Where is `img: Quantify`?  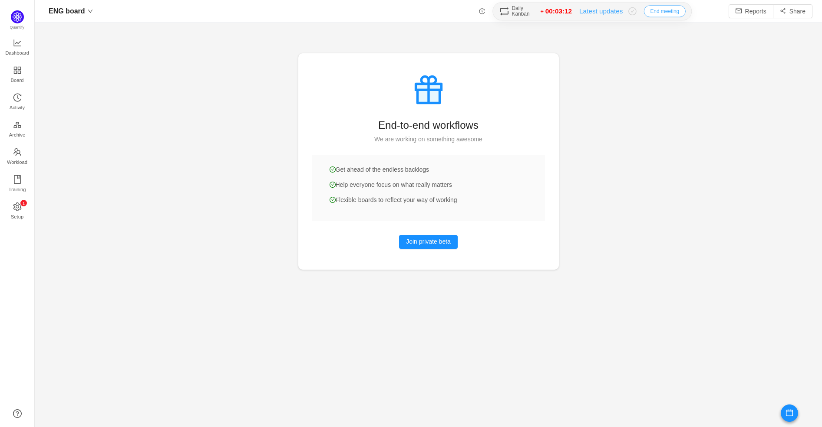
img: Quantify is located at coordinates (17, 17).